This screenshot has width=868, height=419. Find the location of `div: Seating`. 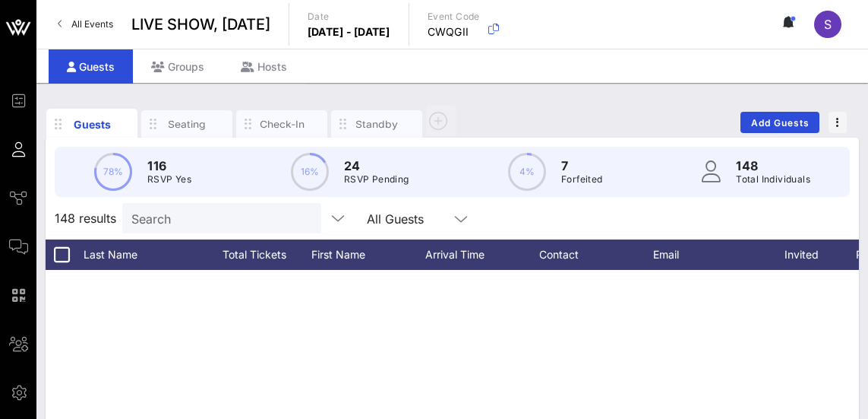

div: Seating is located at coordinates (186, 124).